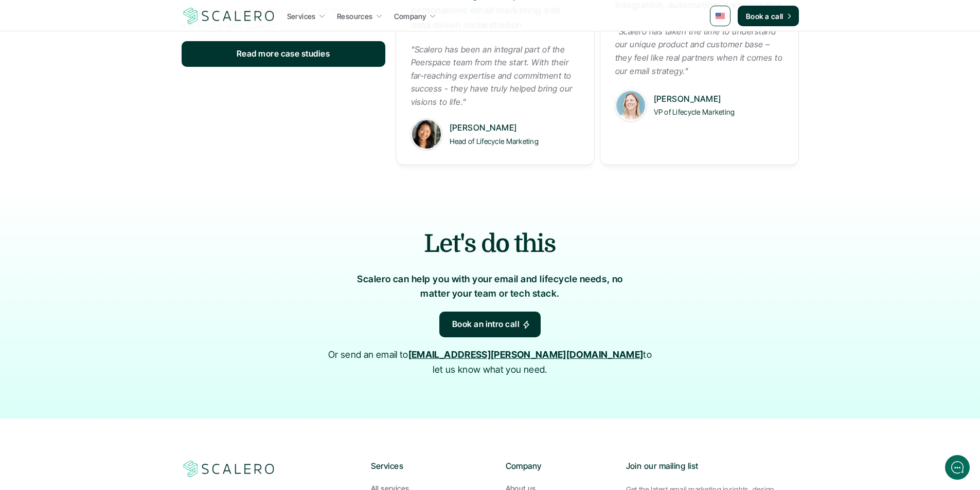 The height and width of the screenshot is (490, 980). I want to click on p: VP of Lifecycle Marketing, so click(718, 112).